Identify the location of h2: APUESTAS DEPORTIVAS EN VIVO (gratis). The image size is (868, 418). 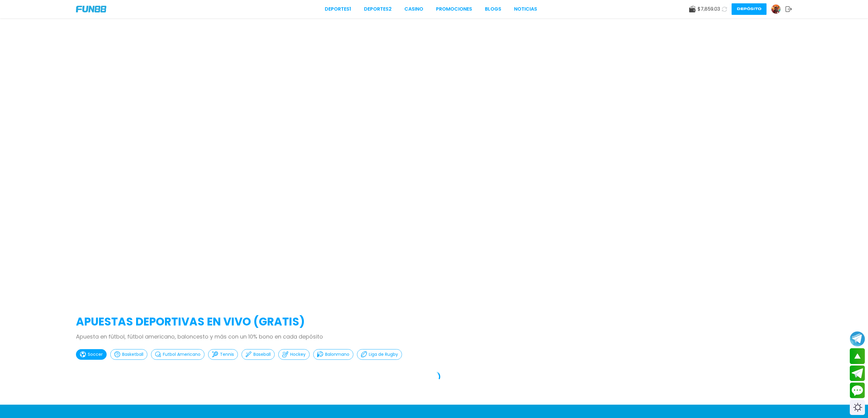
(434, 322).